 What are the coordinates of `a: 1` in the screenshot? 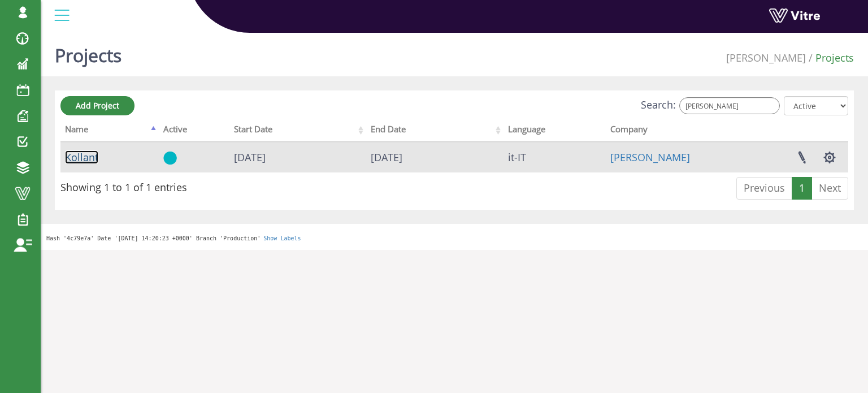 It's located at (802, 188).